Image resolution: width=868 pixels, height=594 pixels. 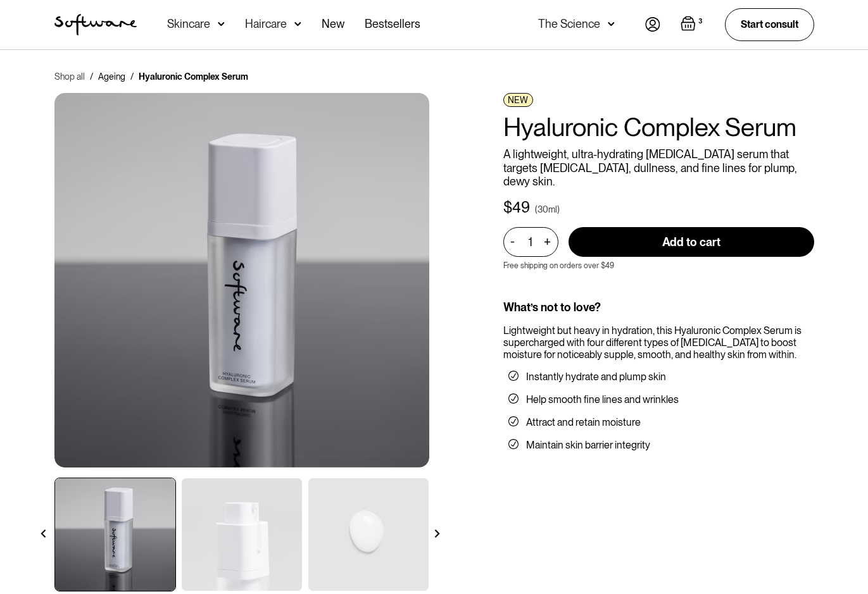 I want to click on a: home, so click(x=96, y=24).